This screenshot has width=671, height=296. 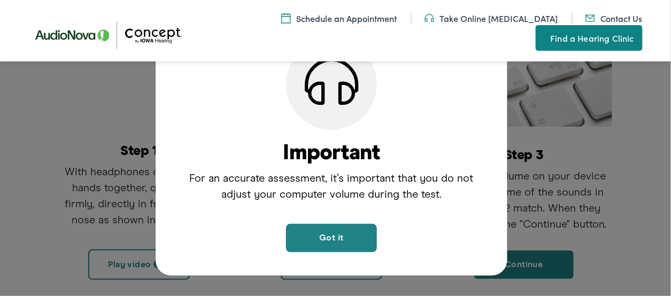 What do you see at coordinates (286, 18) in the screenshot?
I see `img: A calendar icon to schedule an appointment at Concept by Iowa Hearing.` at bounding box center [286, 18].